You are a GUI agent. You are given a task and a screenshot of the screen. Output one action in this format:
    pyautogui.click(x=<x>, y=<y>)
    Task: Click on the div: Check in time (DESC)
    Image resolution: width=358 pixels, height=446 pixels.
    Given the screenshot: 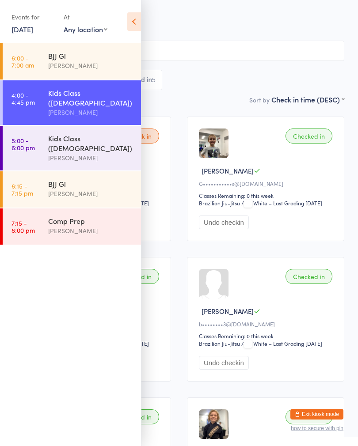 What is the action you would take?
    pyautogui.click(x=307, y=99)
    